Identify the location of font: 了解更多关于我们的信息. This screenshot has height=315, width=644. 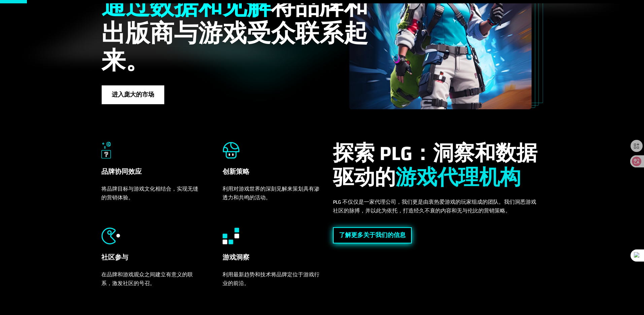
(372, 235).